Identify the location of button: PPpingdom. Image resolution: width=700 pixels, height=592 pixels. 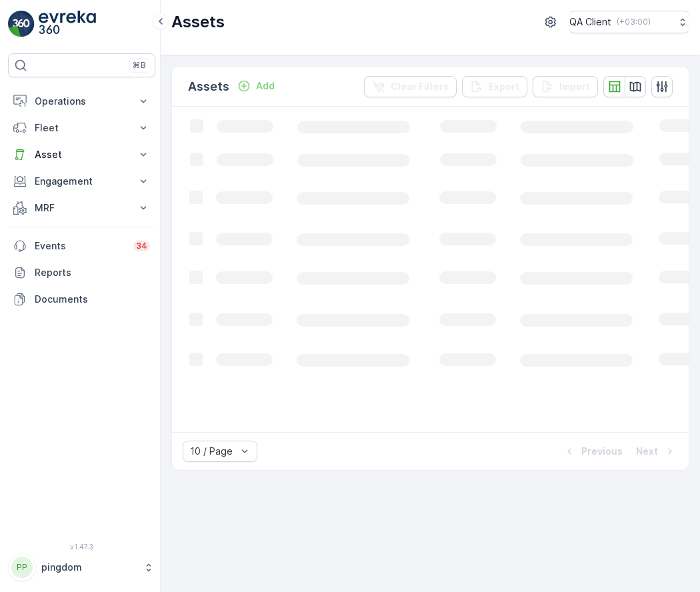
(81, 567).